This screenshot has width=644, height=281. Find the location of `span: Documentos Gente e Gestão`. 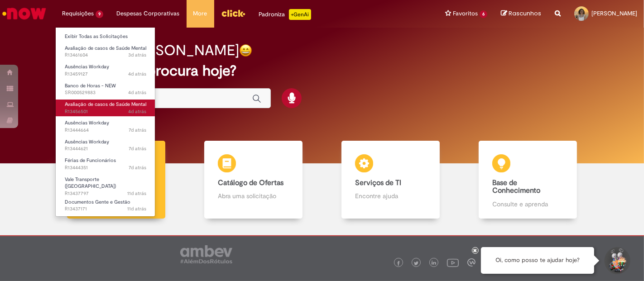

span: Documentos Gente e Gestão is located at coordinates (97, 202).